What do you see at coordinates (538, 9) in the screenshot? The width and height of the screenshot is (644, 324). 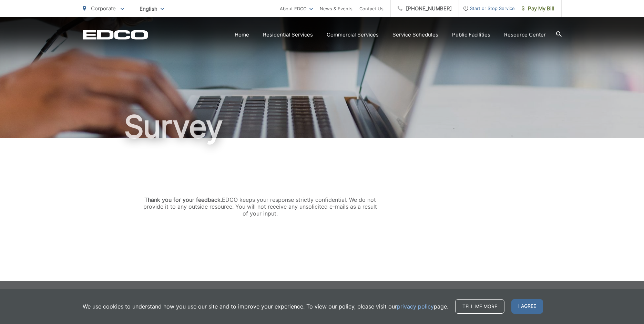 I see `span: Pay My Bill` at bounding box center [538, 9].